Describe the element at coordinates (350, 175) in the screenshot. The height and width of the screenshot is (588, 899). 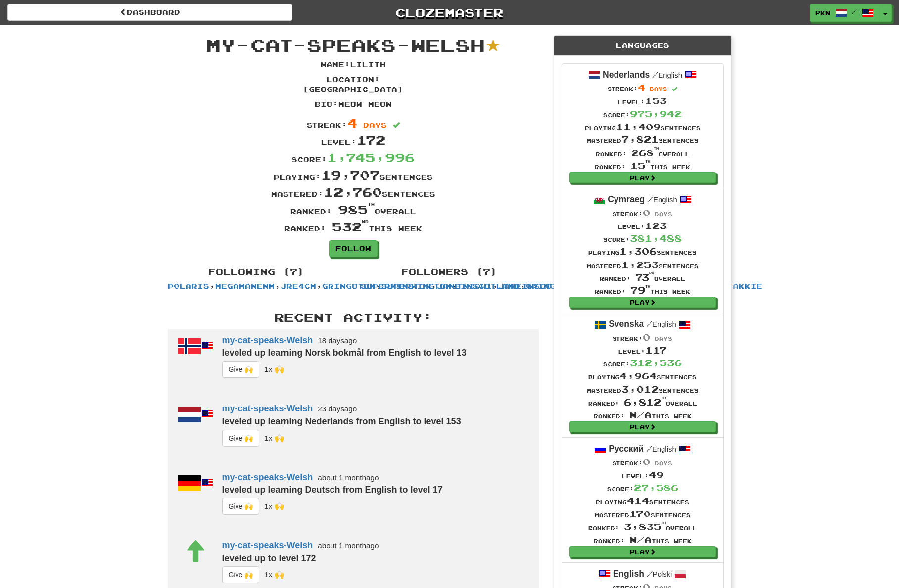
I see `span: 19,707` at that location.